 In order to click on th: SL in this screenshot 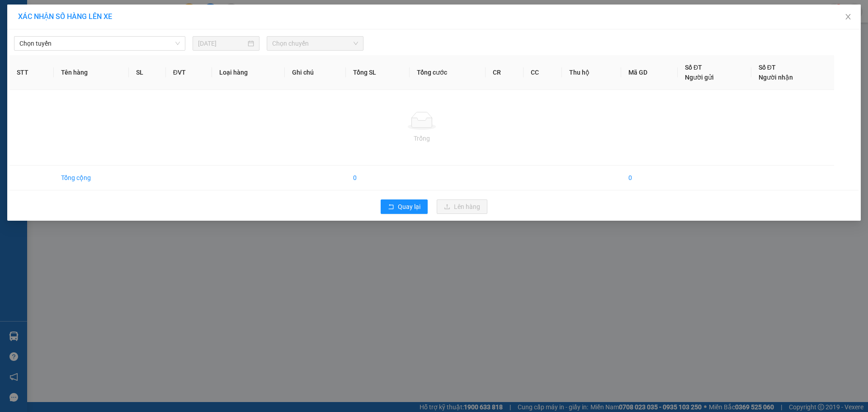, I will do `click(147, 72)`.